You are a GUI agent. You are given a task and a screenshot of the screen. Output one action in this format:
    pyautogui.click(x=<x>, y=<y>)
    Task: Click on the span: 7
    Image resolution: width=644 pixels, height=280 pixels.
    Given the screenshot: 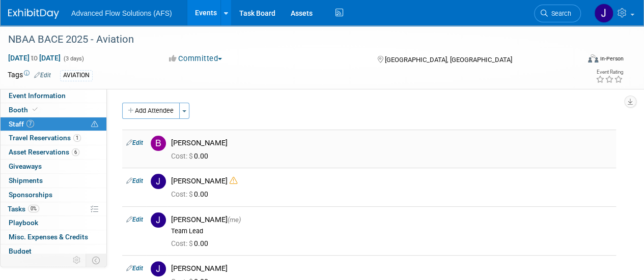 What is the action you would take?
    pyautogui.click(x=30, y=124)
    